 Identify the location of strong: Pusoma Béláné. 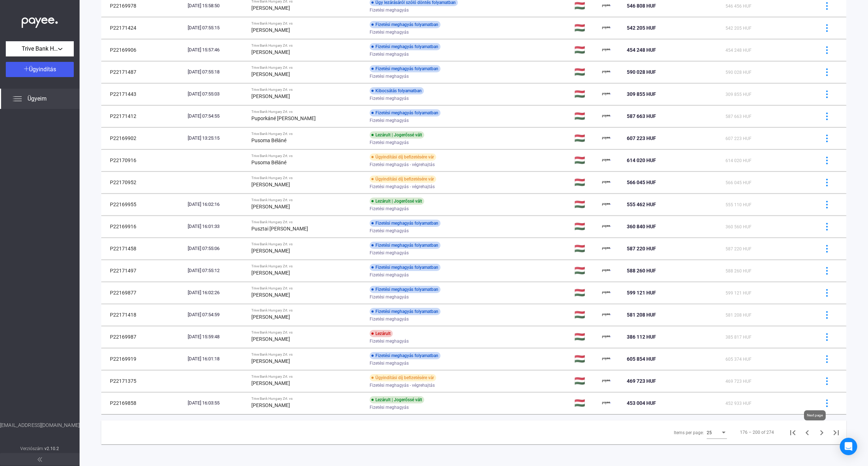
(269, 163).